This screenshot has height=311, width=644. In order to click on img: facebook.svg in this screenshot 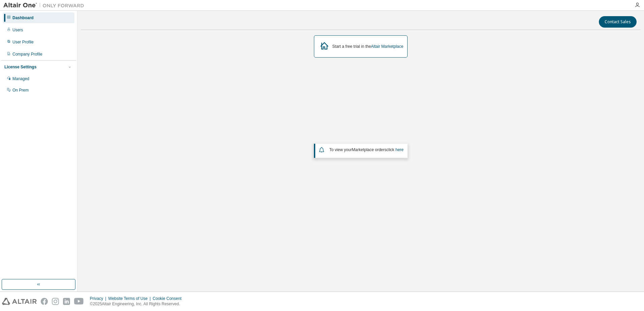, I will do `click(44, 301)`.